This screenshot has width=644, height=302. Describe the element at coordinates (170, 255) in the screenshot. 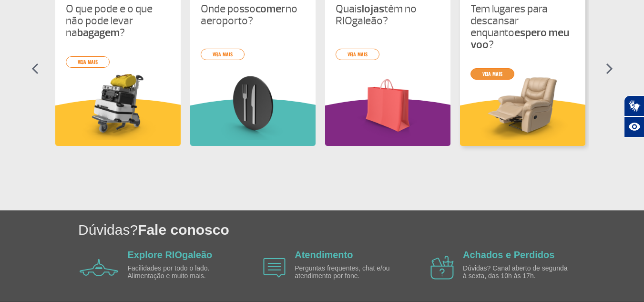

I see `a: Explore RIOgaleão` at that location.